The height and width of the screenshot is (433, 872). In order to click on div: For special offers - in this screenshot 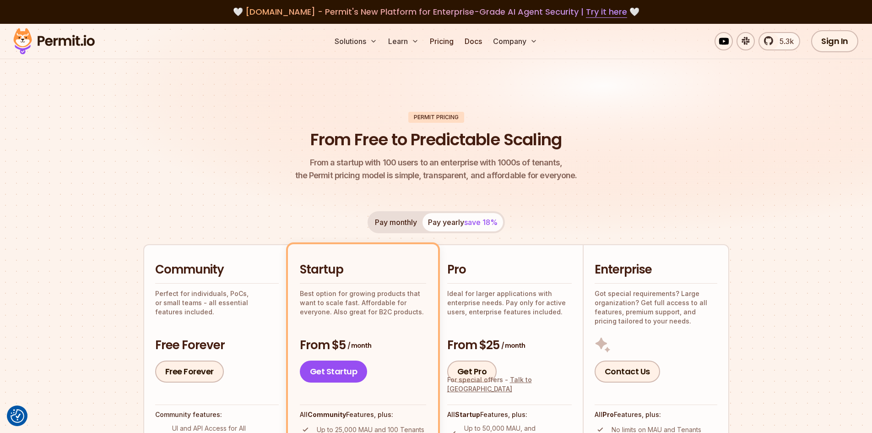, I will do `click(509, 384)`.